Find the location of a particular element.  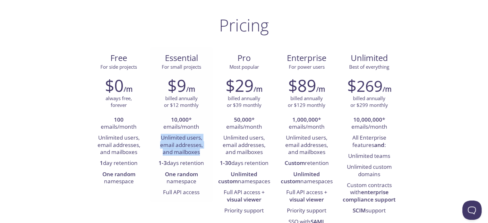

p: billed annually or $12 monthly is located at coordinates (181, 102).